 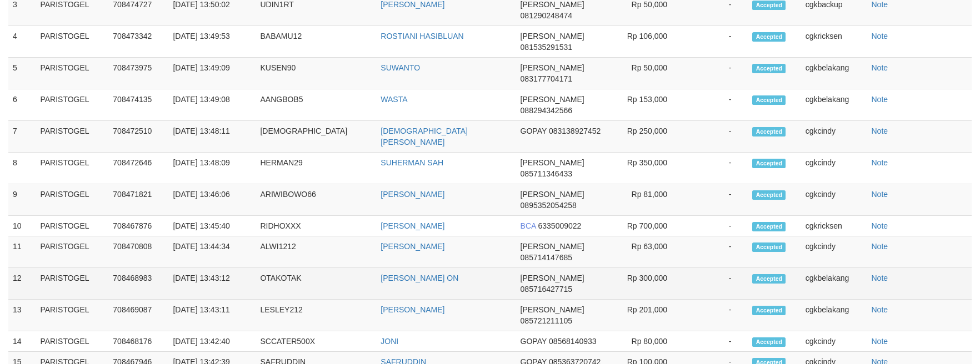 What do you see at coordinates (528, 226) in the screenshot?
I see `span: BCA` at bounding box center [528, 226].